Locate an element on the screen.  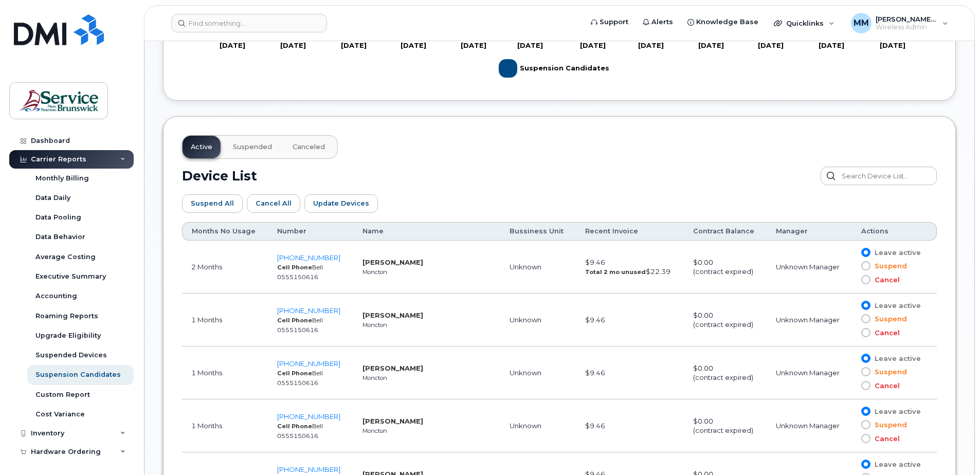
th: Number is located at coordinates (310, 232).